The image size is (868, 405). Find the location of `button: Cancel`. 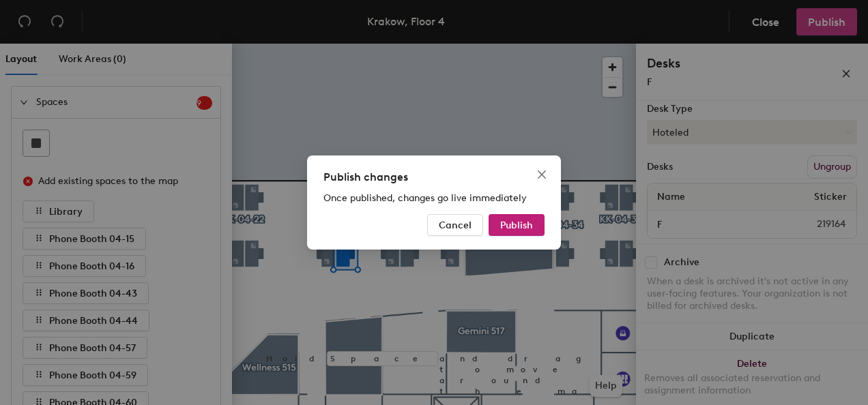

button: Cancel is located at coordinates (455, 225).